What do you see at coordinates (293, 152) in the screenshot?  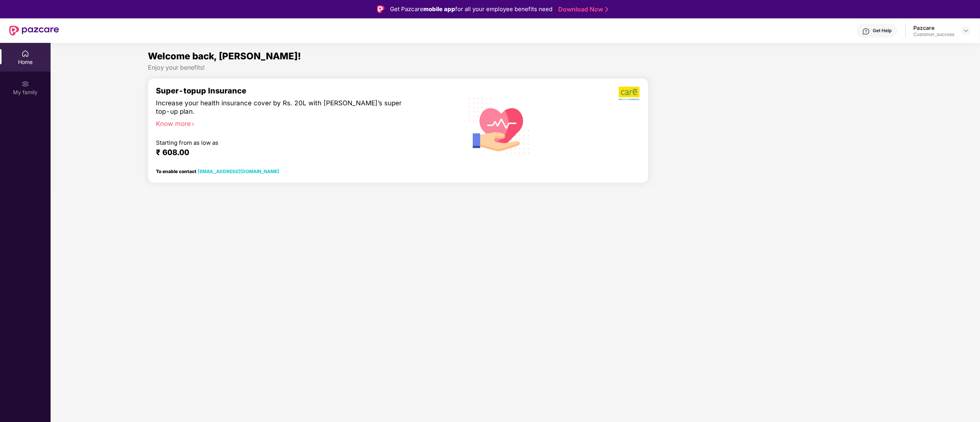 I see `div: ₹ 608.00` at bounding box center [293, 152].